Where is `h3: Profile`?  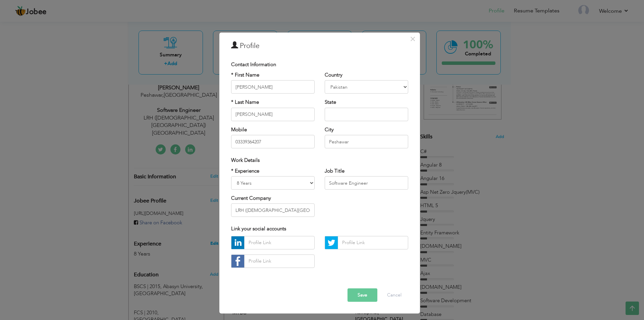 h3: Profile is located at coordinates (320, 45).